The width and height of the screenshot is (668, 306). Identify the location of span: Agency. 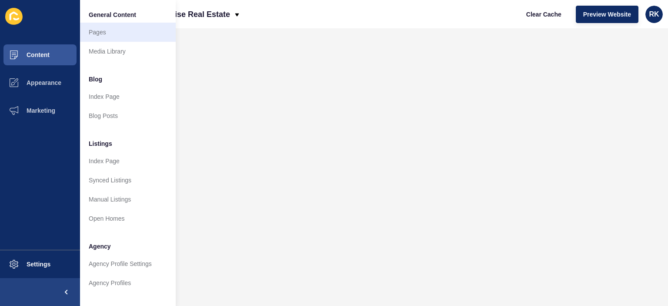
(100, 246).